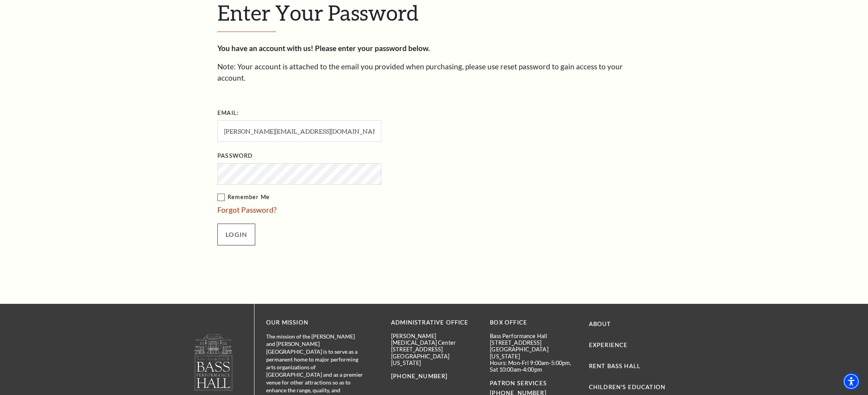 The height and width of the screenshot is (395, 868). I want to click on a: Experience, so click(608, 345).